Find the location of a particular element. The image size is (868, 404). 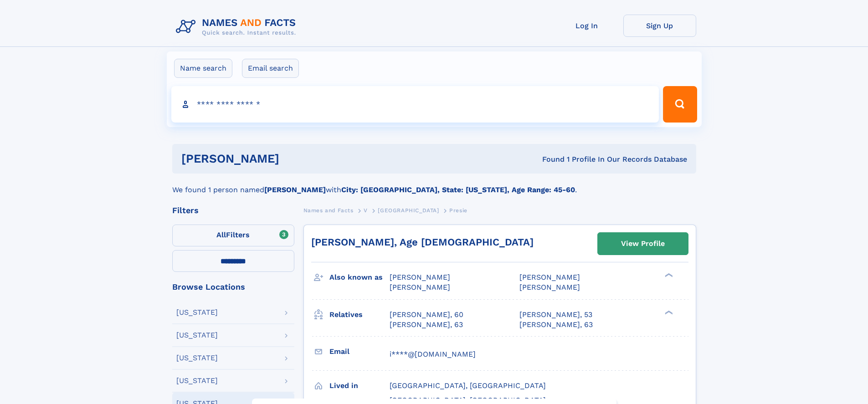

span: All is located at coordinates (221, 235).